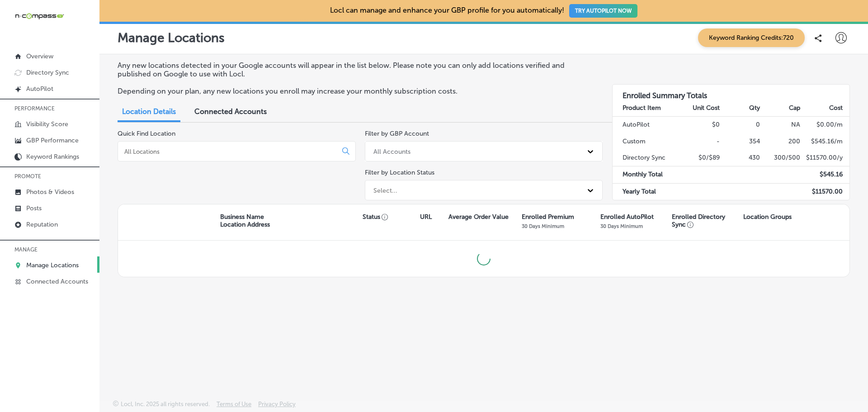 The height and width of the screenshot is (412, 868). I want to click on td: 430, so click(741, 158).